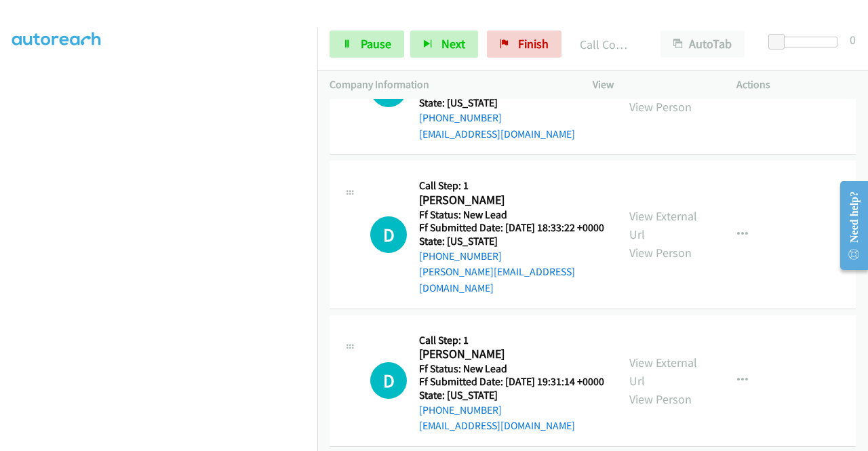 The width and height of the screenshot is (868, 451). What do you see at coordinates (24, 54) in the screenshot?
I see `div: Open Resource Center` at bounding box center [24, 54].